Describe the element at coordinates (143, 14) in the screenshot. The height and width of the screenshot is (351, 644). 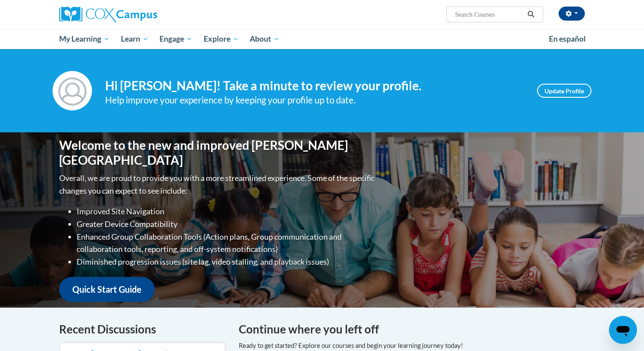
I see `a: Cox Campus` at that location.